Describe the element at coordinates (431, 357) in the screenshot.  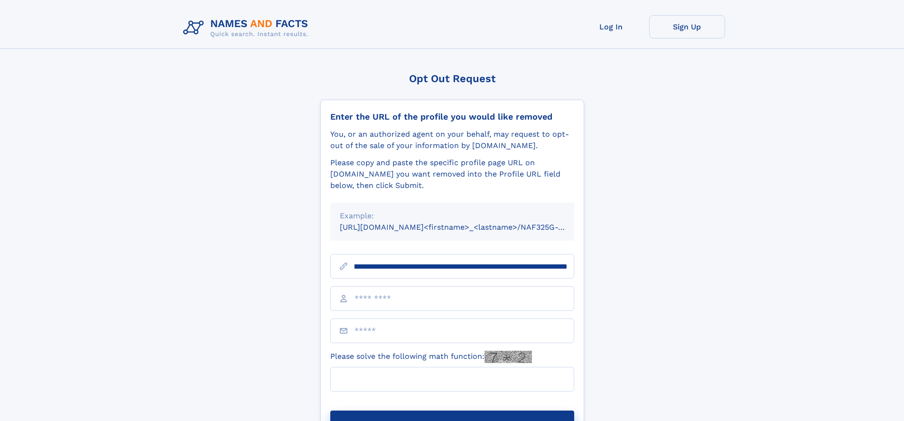
I see `label: Please solve the following math function:` at that location.